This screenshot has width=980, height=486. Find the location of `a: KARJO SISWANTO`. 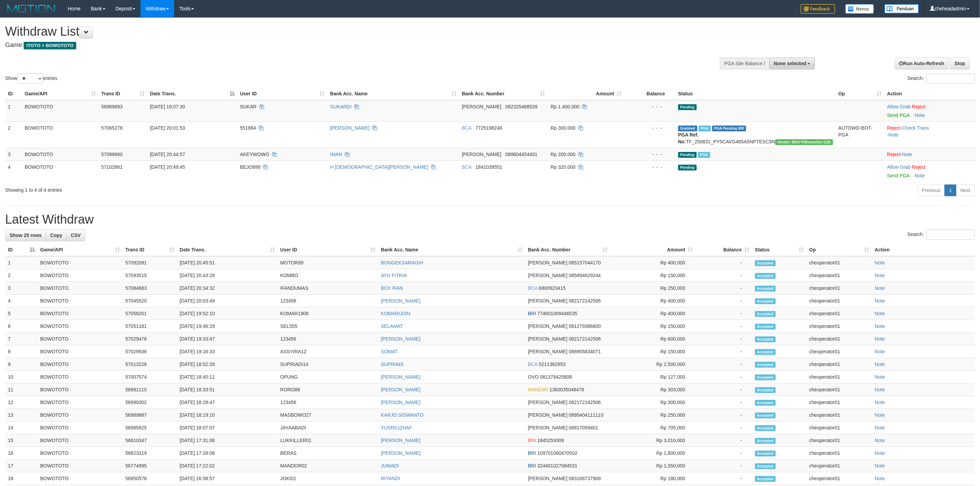

a: KARJO SISWANTO is located at coordinates (402, 416).